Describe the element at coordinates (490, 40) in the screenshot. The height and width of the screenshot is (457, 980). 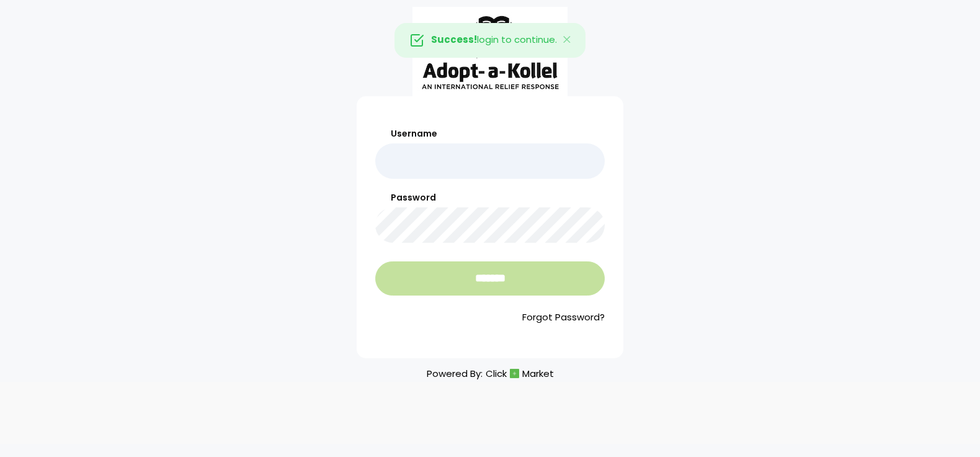
I see `div: login to continue.` at that location.